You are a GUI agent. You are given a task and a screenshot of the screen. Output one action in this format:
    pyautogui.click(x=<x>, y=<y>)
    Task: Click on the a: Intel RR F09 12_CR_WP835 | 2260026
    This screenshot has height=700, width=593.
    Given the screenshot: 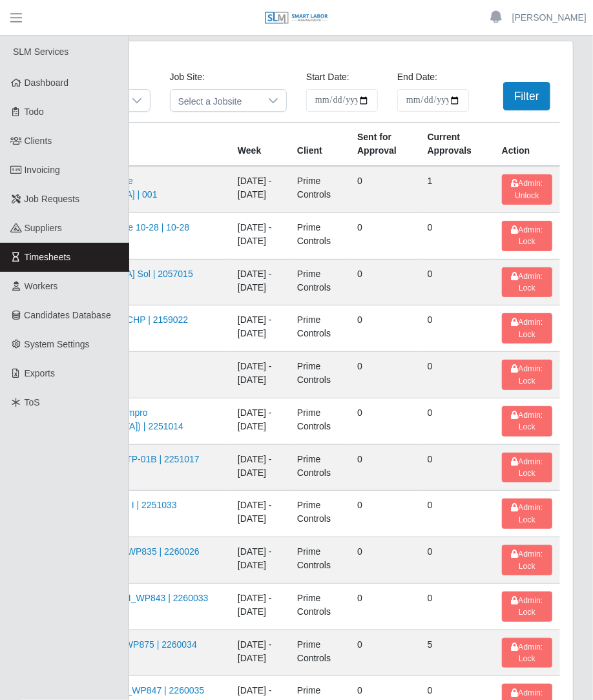 What is the action you would take?
    pyautogui.click(x=120, y=552)
    